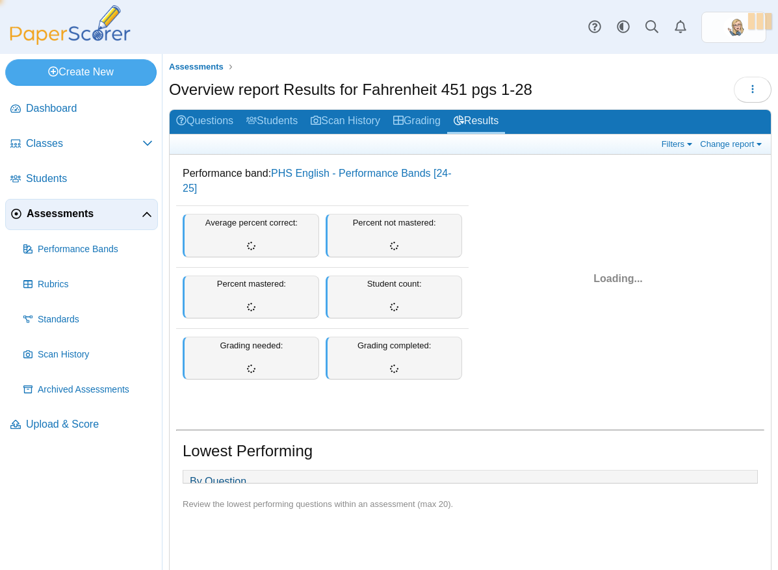 The width and height of the screenshot is (778, 570). Describe the element at coordinates (89, 109) in the screenshot. I see `span: Dashboard` at that location.